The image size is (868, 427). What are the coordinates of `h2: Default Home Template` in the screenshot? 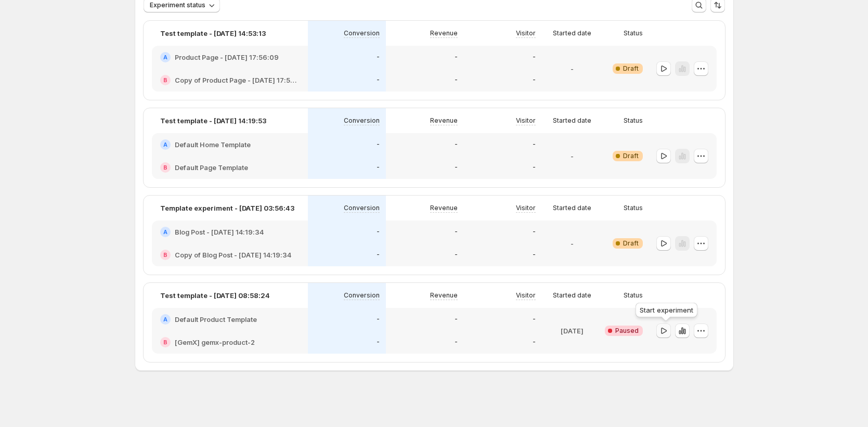 It's located at (213, 145).